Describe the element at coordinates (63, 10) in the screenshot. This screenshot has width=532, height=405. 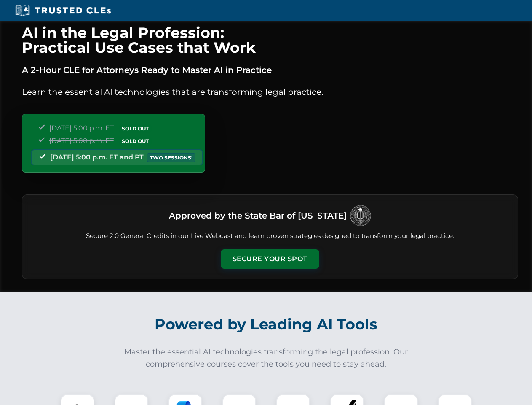
I see `img: Trusted CLEs` at that location.